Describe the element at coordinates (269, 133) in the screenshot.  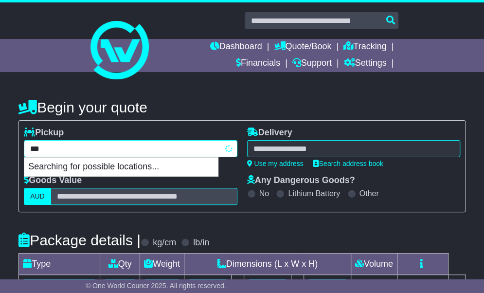
I see `label: Delivery` at that location.